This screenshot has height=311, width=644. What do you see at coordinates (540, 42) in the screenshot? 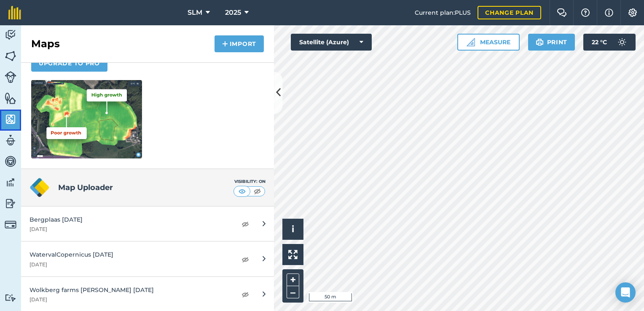
I see `img: svg+xml;base64,PHN2ZyB4bWxucz0iaHR0cDovL3d3dy53My5vcmcvMjAwMC9zdmciIHdpZHRoPSIxOSIgaGVpZ2h0PSIyNC...` at bounding box center [540, 42].